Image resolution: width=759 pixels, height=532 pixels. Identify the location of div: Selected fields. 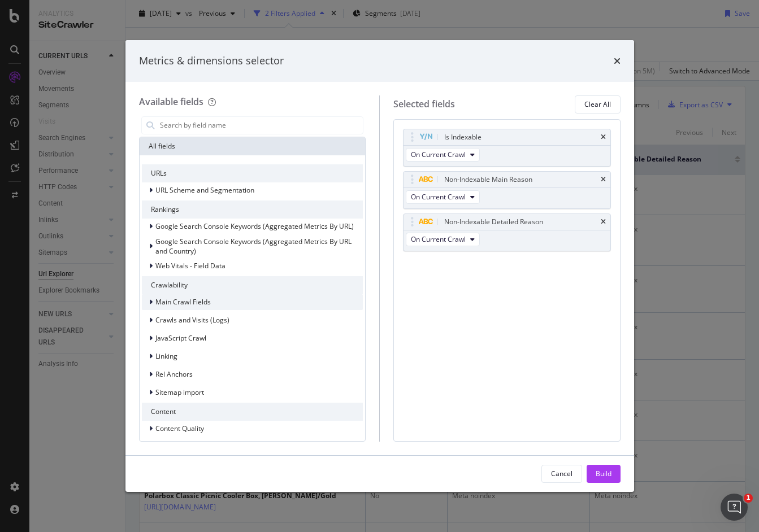
(424, 104).